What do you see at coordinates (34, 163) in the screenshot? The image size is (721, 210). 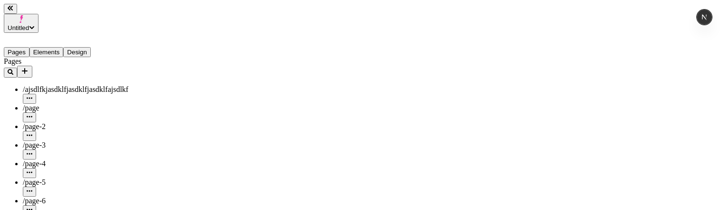 I see `span: /page-4` at bounding box center [34, 163].